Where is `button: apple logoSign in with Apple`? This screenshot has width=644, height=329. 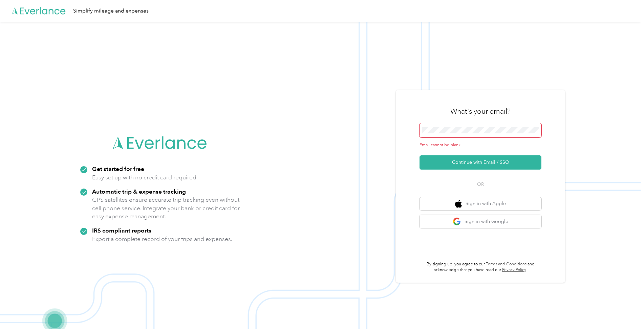 button: apple logoSign in with Apple is located at coordinates (480, 203).